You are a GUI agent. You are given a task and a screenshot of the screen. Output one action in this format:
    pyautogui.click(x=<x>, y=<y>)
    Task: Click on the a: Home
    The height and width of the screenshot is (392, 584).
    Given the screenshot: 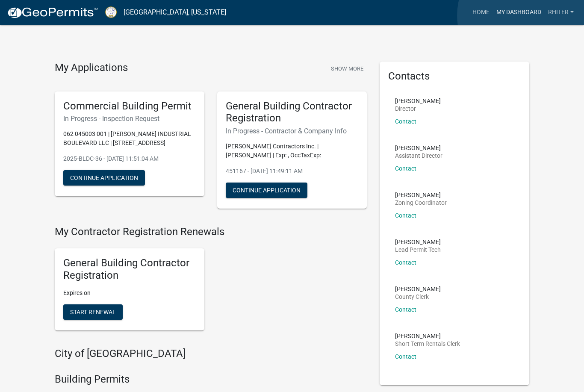 What is the action you would take?
    pyautogui.click(x=481, y=12)
    